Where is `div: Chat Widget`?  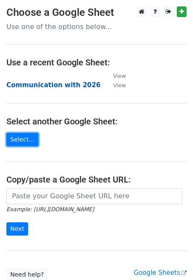 div: Chat Widget is located at coordinates (172, 260).